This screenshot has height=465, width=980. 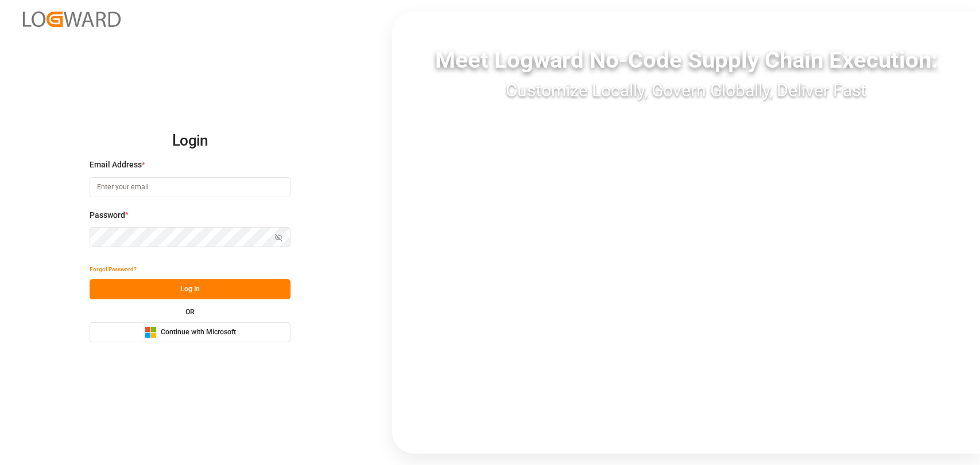 I want to click on button: Forgot Password?, so click(x=113, y=269).